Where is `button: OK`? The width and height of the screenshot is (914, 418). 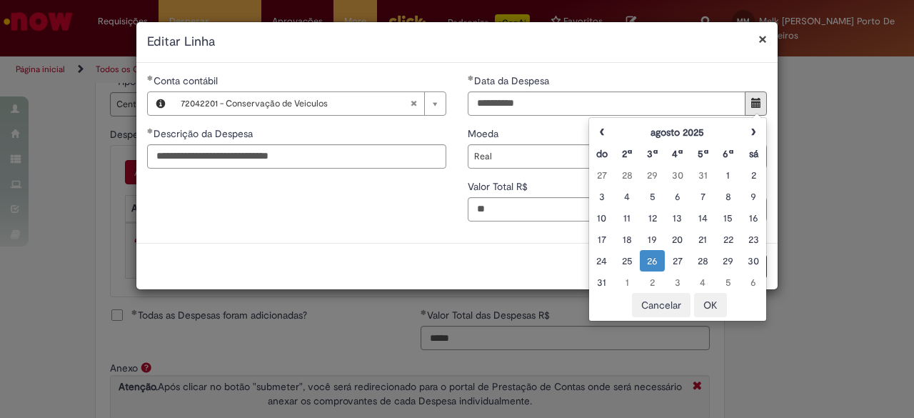
button: OK is located at coordinates (710, 305).